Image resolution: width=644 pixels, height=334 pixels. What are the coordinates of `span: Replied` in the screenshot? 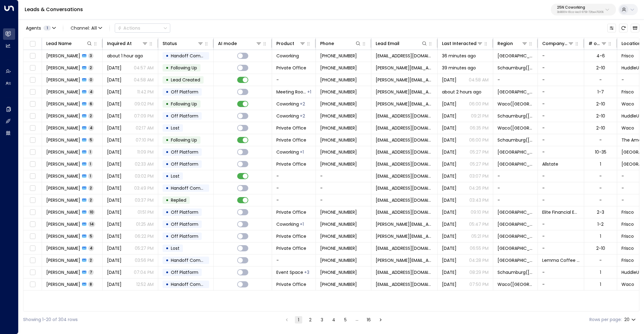 It's located at (179, 201).